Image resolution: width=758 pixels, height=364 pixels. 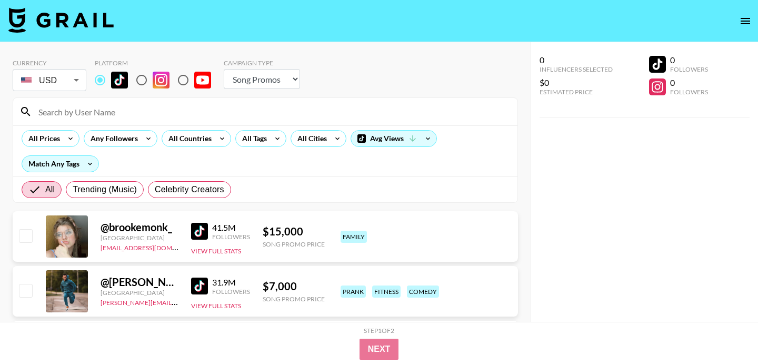 What do you see at coordinates (161, 80) in the screenshot?
I see `img: Instagram` at bounding box center [161, 80].